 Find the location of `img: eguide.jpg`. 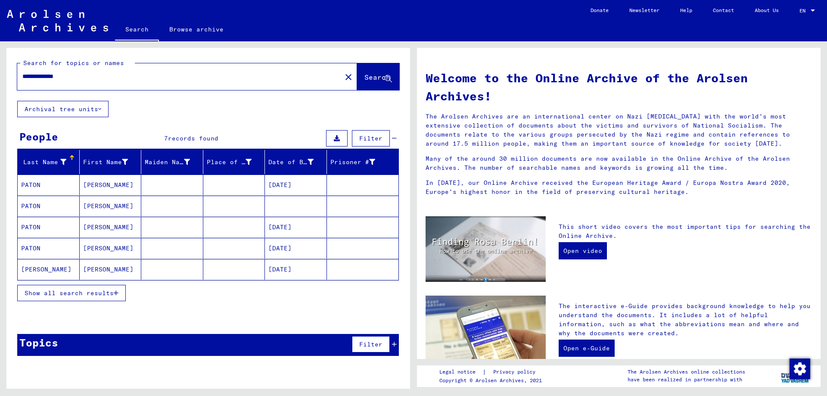

img: eguide.jpg is located at coordinates (486, 336).